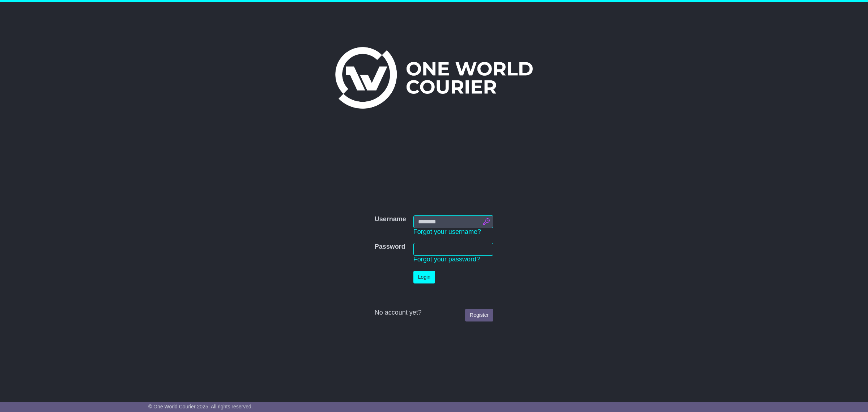 This screenshot has height=412, width=868. I want to click on a: Forgot your username?, so click(447, 231).